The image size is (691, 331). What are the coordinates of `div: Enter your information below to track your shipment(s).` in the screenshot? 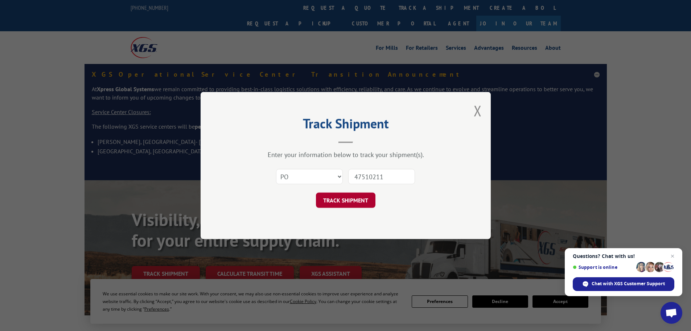 It's located at (346, 154).